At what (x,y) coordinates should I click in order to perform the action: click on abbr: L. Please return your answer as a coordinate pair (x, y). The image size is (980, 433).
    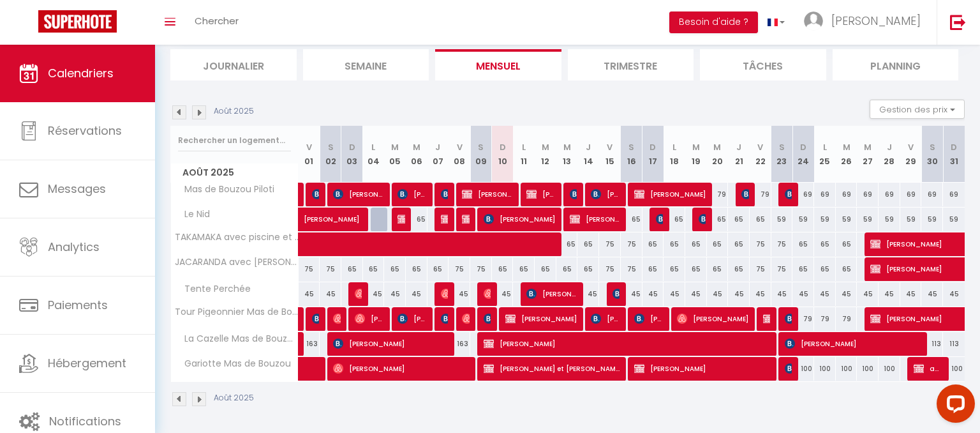
    Looking at the image, I should click on (675, 147).